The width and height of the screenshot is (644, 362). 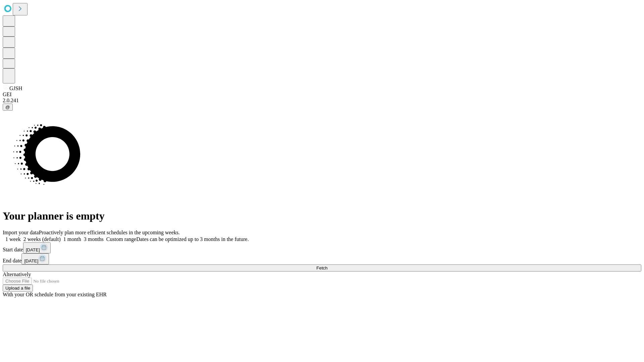 What do you see at coordinates (322, 259) in the screenshot?
I see `div: End date` at bounding box center [322, 259].